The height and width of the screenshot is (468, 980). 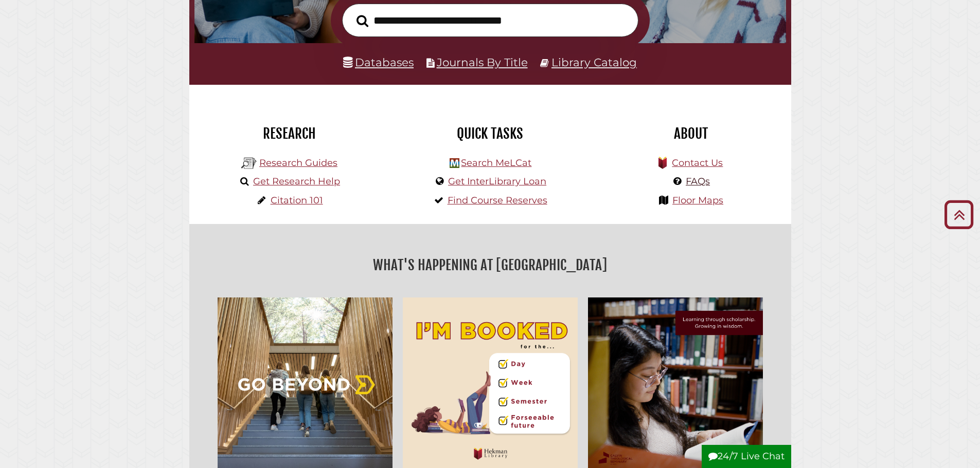 What do you see at coordinates (691, 134) in the screenshot?
I see `h2: About` at bounding box center [691, 134].